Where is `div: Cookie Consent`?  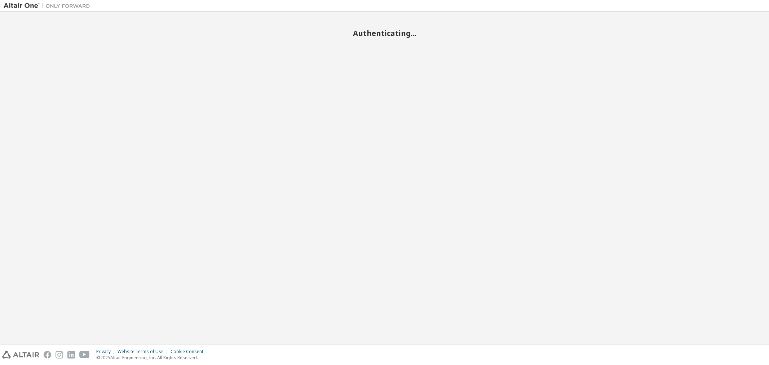
div: Cookie Consent is located at coordinates (189, 351).